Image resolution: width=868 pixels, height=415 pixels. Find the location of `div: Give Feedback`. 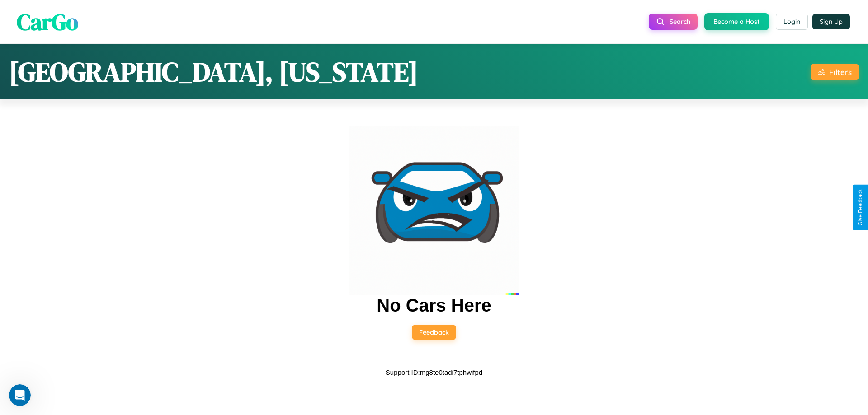

div: Give Feedback is located at coordinates (860, 207).